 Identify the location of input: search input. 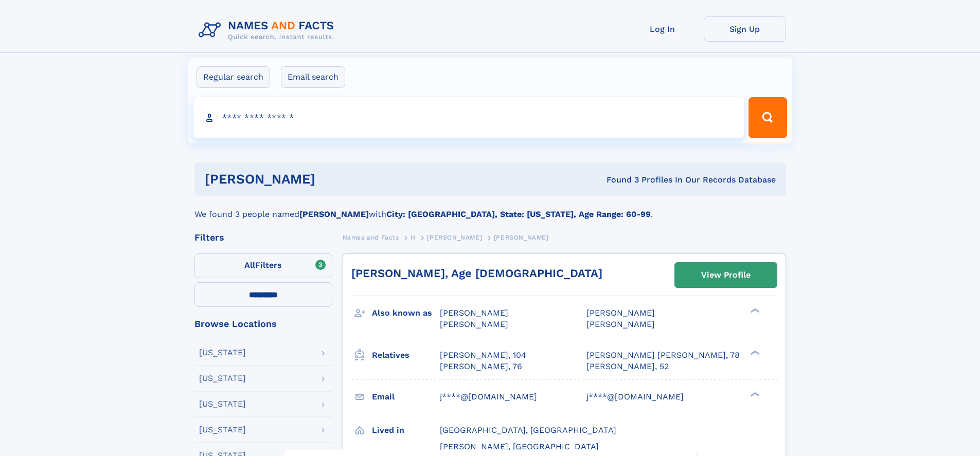
(469, 118).